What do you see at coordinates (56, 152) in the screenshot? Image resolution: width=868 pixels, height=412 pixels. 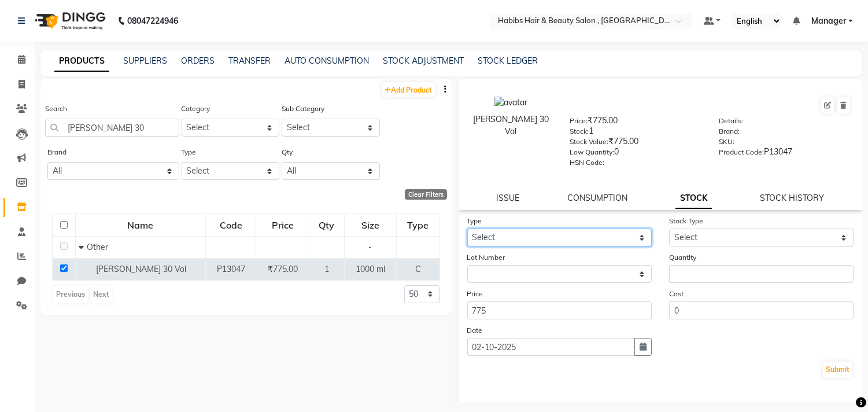 I see `label: Brand` at bounding box center [56, 152].